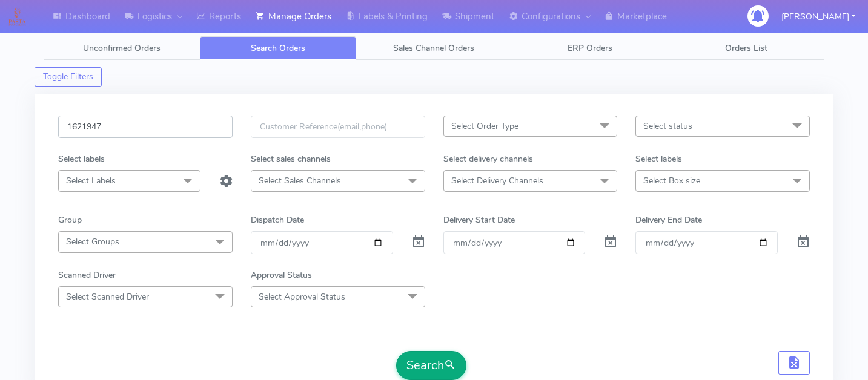 Image resolution: width=868 pixels, height=380 pixels. What do you see at coordinates (86, 275) in the screenshot?
I see `label: Scanned Driver` at bounding box center [86, 275].